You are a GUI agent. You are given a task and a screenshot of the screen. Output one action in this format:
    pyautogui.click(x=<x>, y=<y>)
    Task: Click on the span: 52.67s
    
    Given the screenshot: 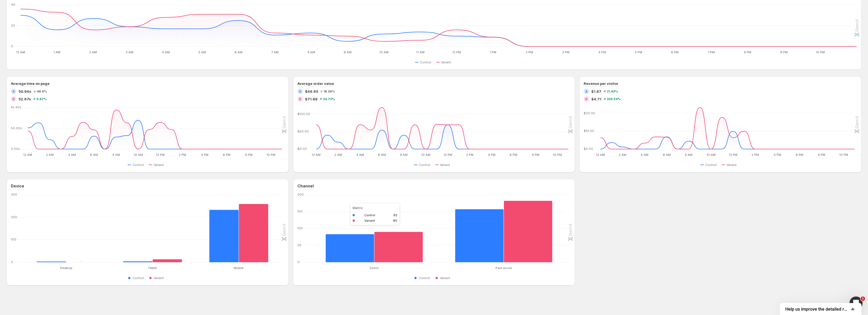 What is the action you would take?
    pyautogui.click(x=25, y=99)
    